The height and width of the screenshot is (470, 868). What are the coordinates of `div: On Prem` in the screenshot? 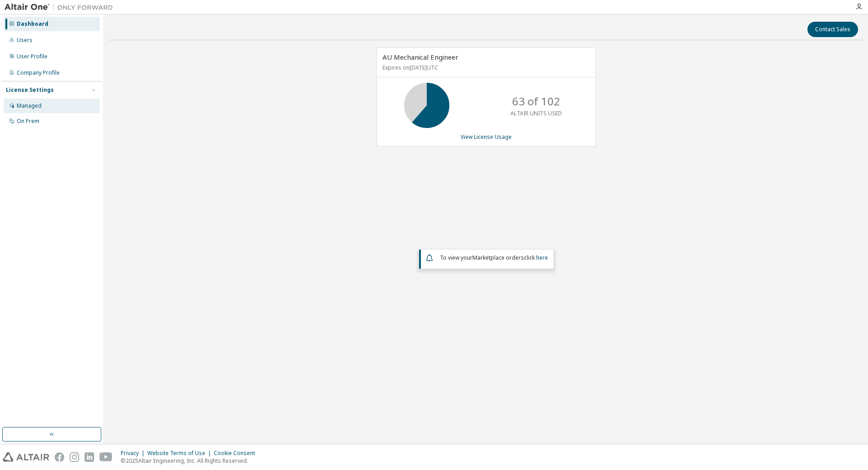 It's located at (28, 121).